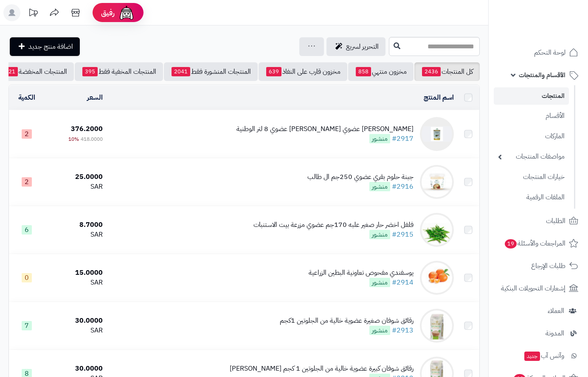 Image resolution: width=588 pixels, height=377 pixels. What do you see at coordinates (538, 221) in the screenshot?
I see `a: الطلبات` at bounding box center [538, 221].